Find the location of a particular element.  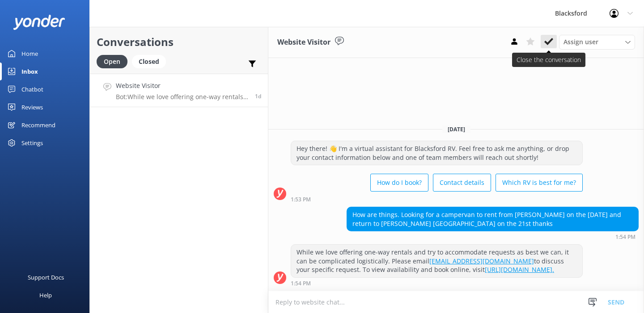

button: Contact details is located at coordinates (462, 182).